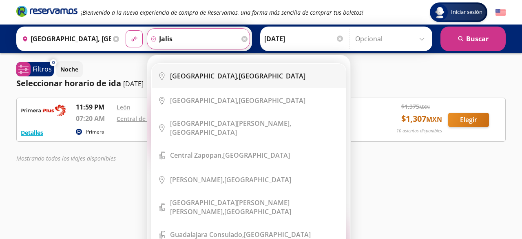  What do you see at coordinates (473, 39) in the screenshot?
I see `button: Buscar` at bounding box center [473, 39].